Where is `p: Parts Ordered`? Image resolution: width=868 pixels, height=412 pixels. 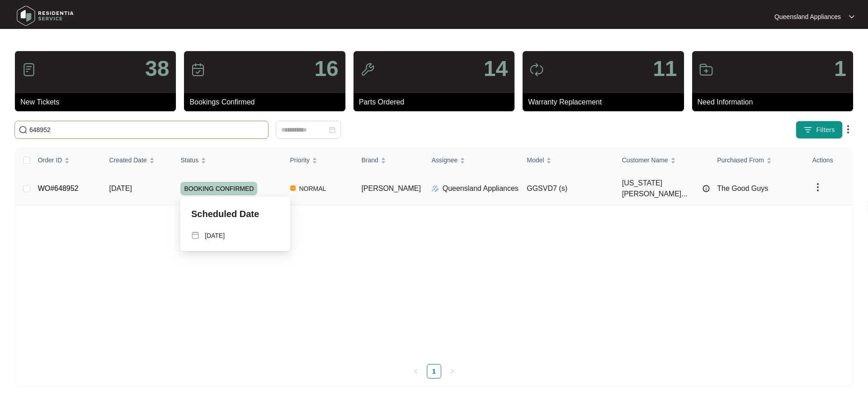 p: Parts Ordered is located at coordinates (437, 102).